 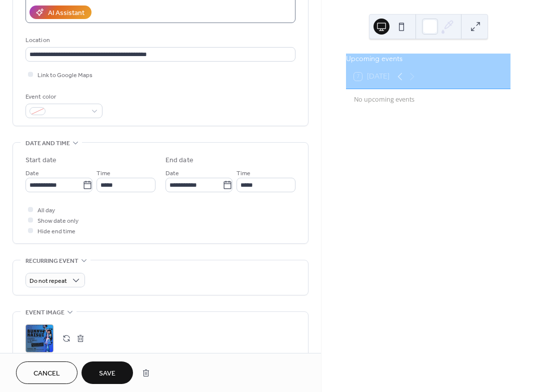 I want to click on span: All day, so click(x=46, y=210).